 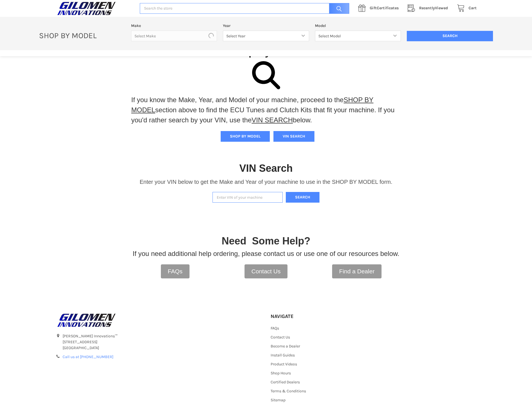 I want to click on a: Terms & Conditions, so click(x=288, y=391).